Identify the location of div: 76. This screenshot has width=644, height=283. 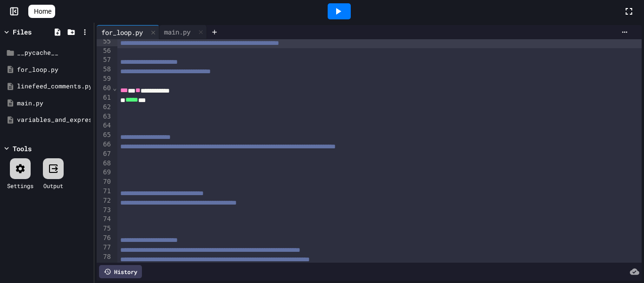
(104, 238).